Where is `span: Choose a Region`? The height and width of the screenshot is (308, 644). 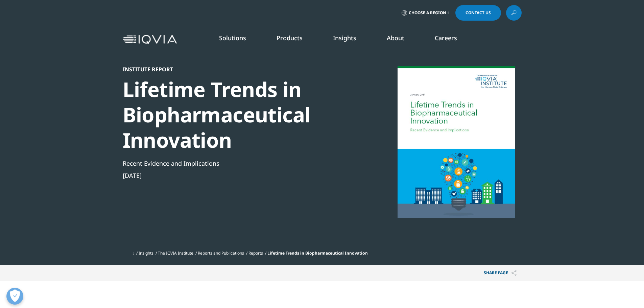
span: Choose a Region is located at coordinates (427, 13).